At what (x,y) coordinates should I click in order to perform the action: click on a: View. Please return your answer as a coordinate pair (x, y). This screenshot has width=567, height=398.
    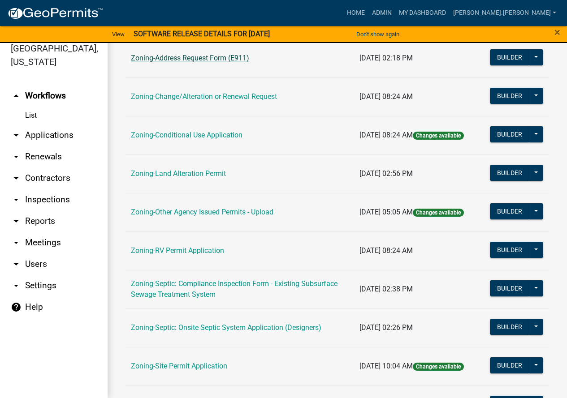
    Looking at the image, I should click on (118, 34).